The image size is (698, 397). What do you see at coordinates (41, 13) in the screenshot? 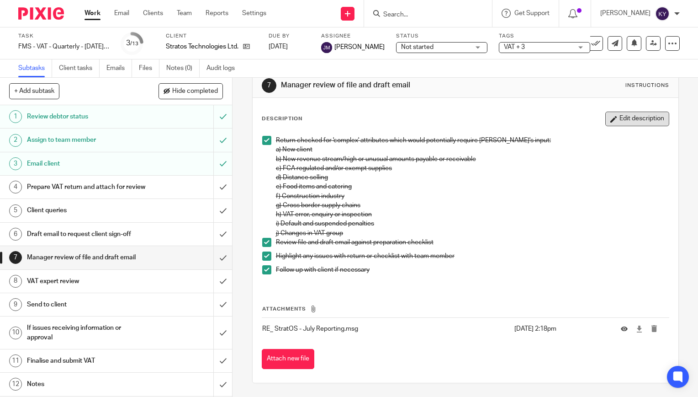
I see `img: Pixie` at bounding box center [41, 13].